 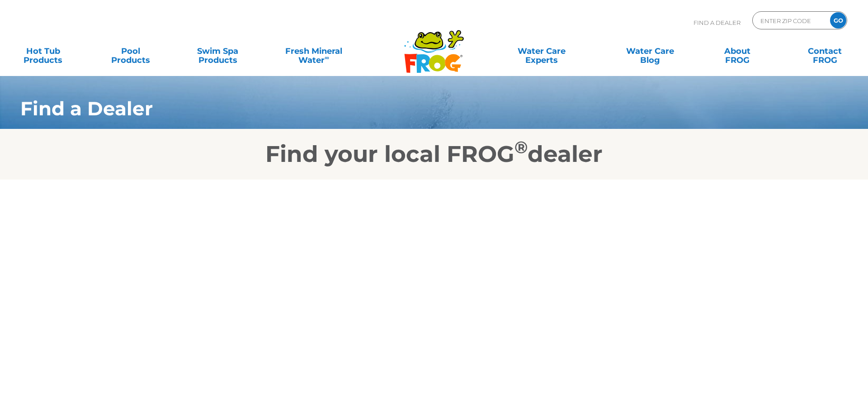 I want to click on a: Swim SpaProducts, so click(x=218, y=51).